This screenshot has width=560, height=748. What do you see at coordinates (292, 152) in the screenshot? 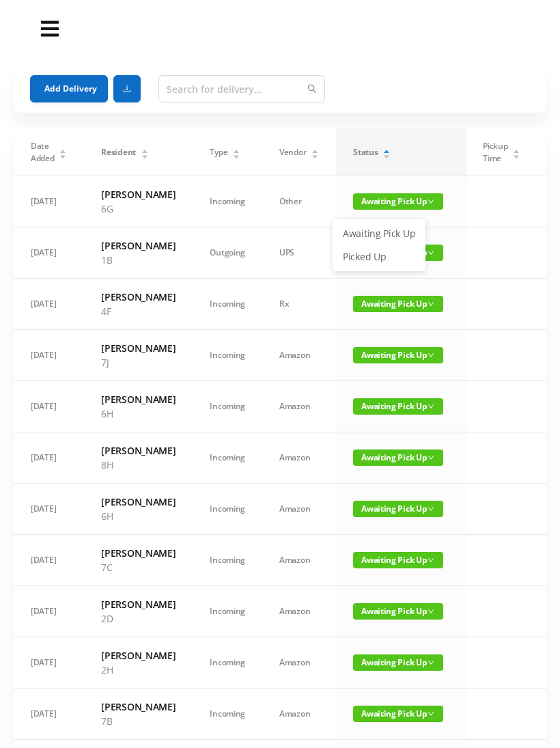
I see `span: Vendor` at bounding box center [292, 152].